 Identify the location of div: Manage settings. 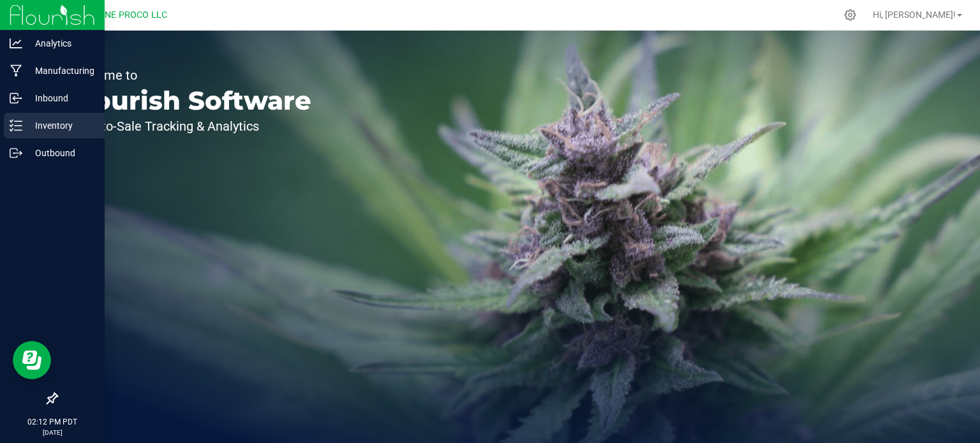
(850, 15).